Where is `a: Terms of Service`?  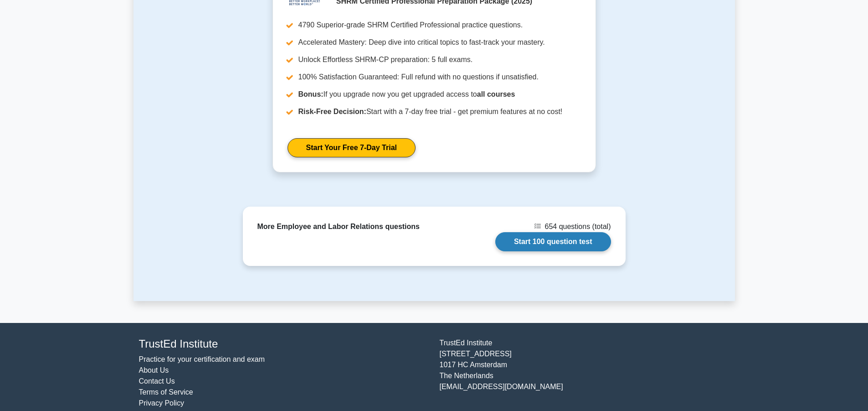
a: Terms of Service is located at coordinates (166, 392).